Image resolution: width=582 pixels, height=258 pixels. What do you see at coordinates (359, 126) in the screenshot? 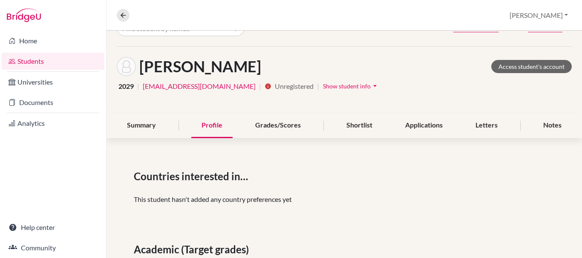
I see `div: Shortlist` at bounding box center [359, 126].